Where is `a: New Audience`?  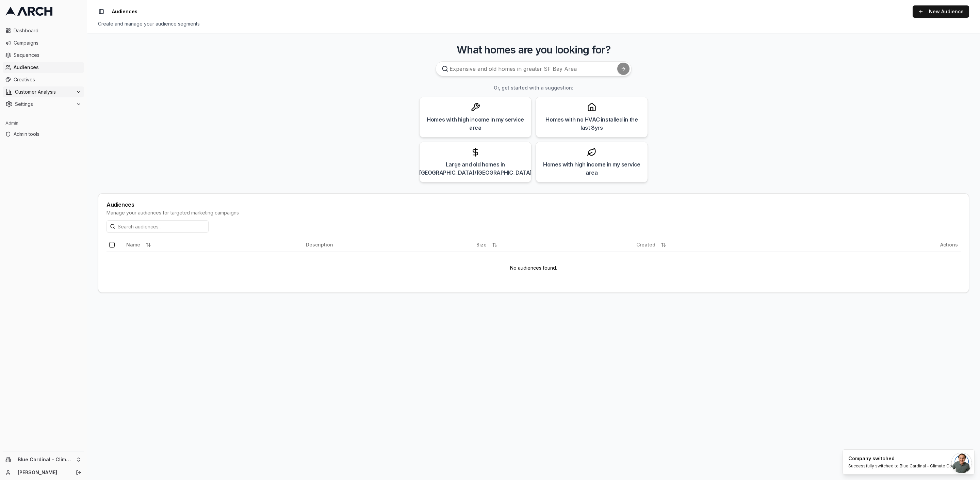
a: New Audience is located at coordinates (941, 11).